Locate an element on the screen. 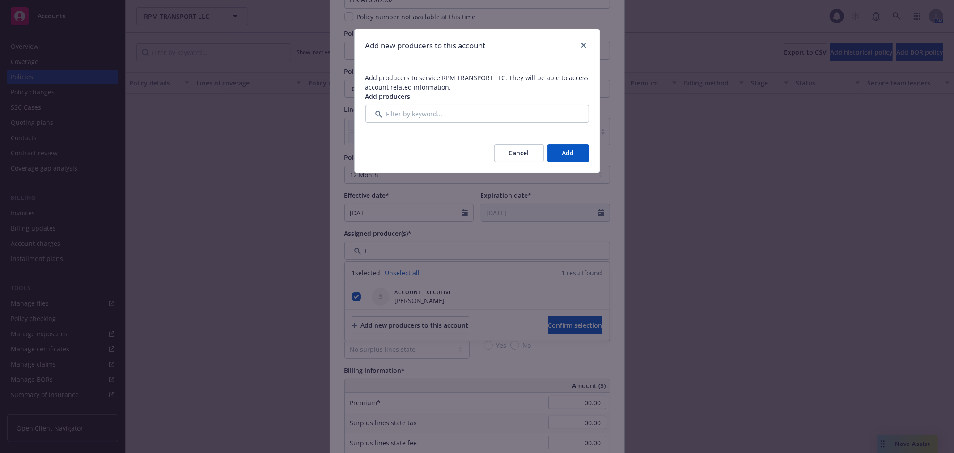  a: close is located at coordinates (584, 45).